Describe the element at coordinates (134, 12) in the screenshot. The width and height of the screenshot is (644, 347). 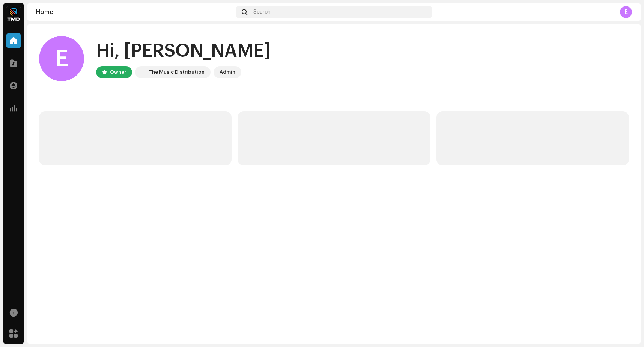
I see `div: Home` at that location.